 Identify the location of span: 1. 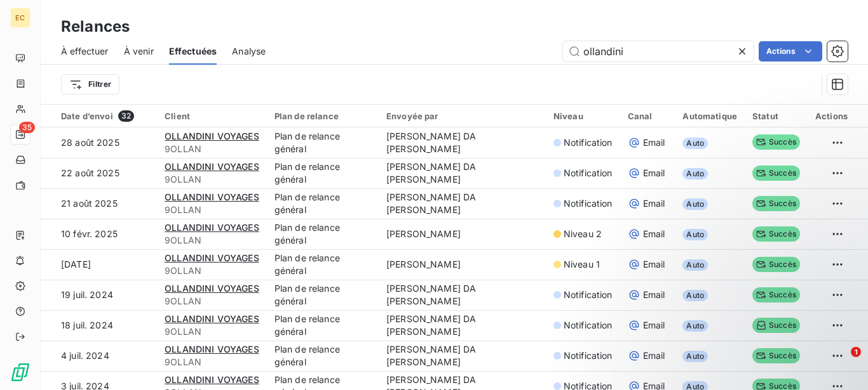
(855, 352).